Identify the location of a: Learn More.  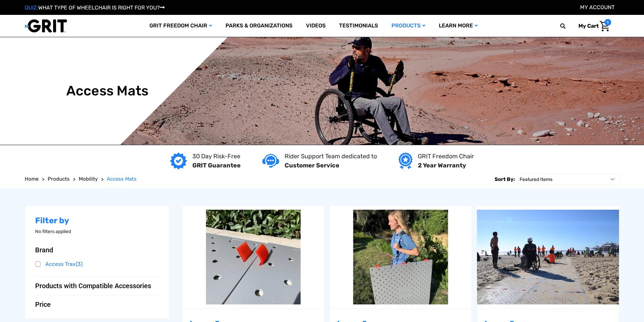
(458, 26).